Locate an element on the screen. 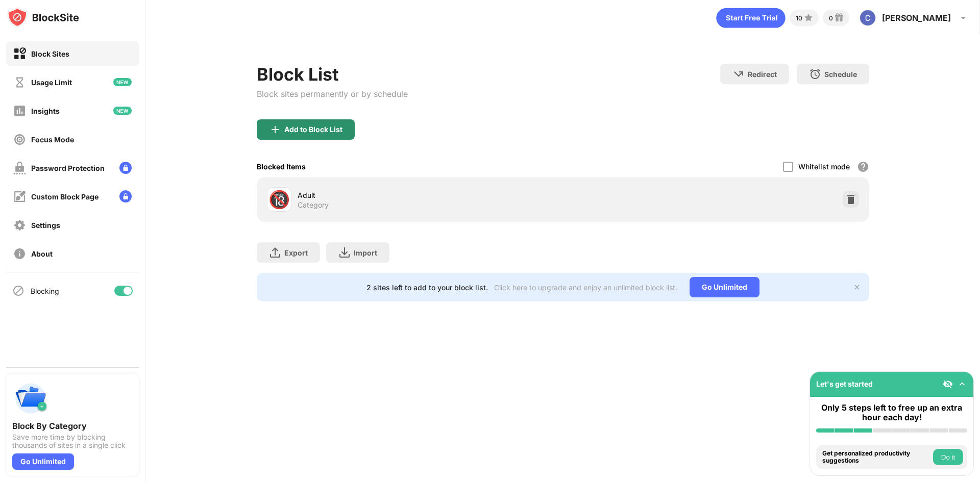 The height and width of the screenshot is (482, 980). div: Schedule is located at coordinates (841, 74).